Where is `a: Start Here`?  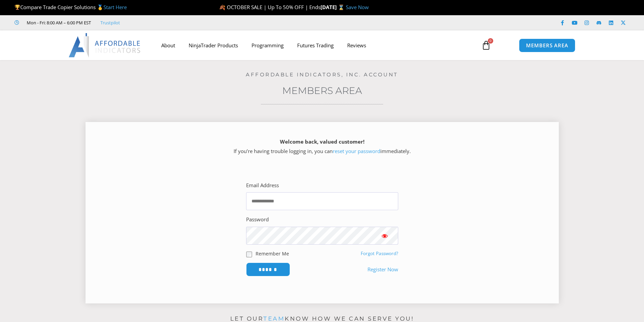
a: Start Here is located at coordinates (115, 7).